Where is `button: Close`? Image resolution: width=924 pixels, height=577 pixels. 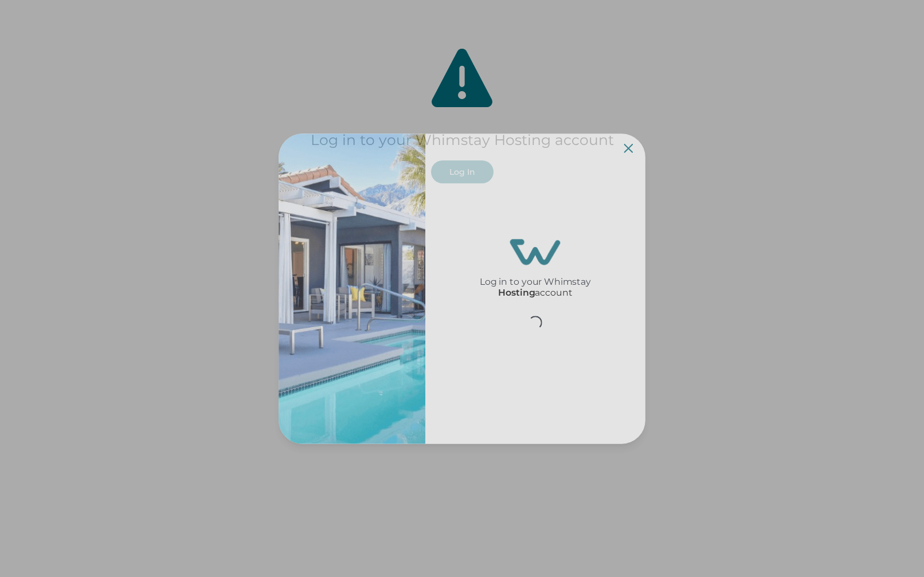 button: Close is located at coordinates (628, 148).